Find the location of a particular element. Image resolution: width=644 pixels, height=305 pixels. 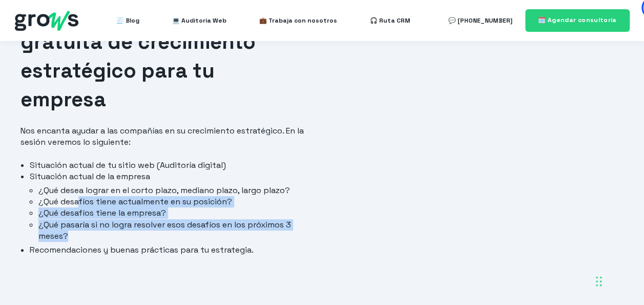

li: ¿Qué pasaría si no logra resolver esos desafíos en los próximos 3 meses? is located at coordinates (172, 230).